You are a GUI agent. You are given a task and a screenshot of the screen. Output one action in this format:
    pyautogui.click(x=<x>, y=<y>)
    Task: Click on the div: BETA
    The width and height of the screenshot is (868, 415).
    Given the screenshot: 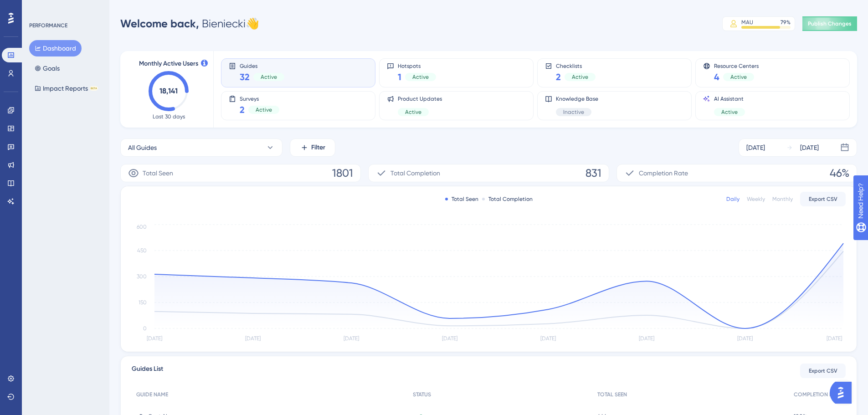 What is the action you would take?
    pyautogui.click(x=94, y=88)
    